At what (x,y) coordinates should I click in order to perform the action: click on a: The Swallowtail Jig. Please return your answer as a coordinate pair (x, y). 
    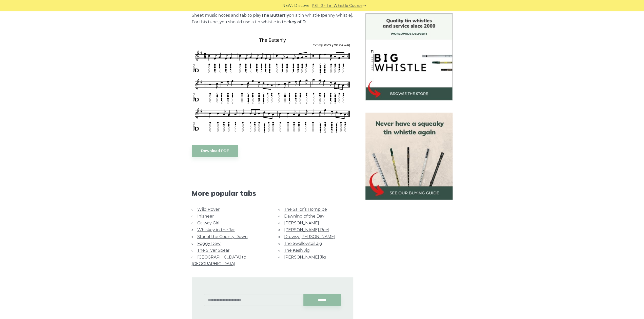
    Looking at the image, I should click on (303, 243).